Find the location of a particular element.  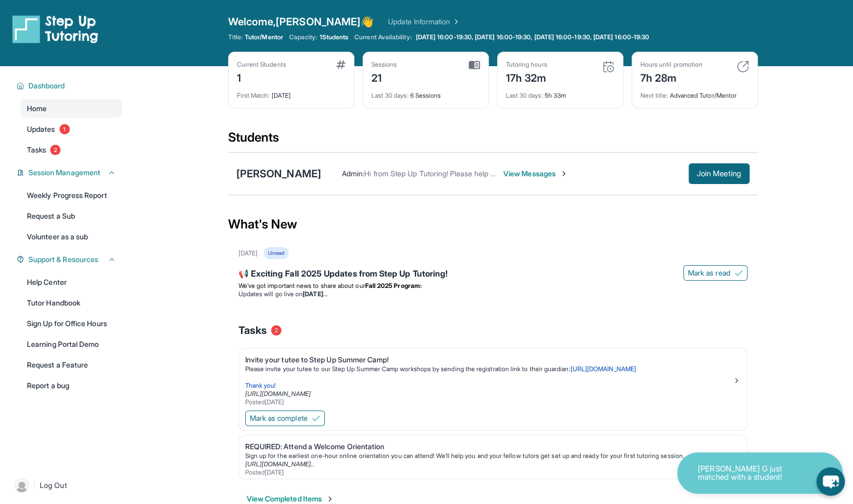

div: 5h 33m is located at coordinates (561, 93).